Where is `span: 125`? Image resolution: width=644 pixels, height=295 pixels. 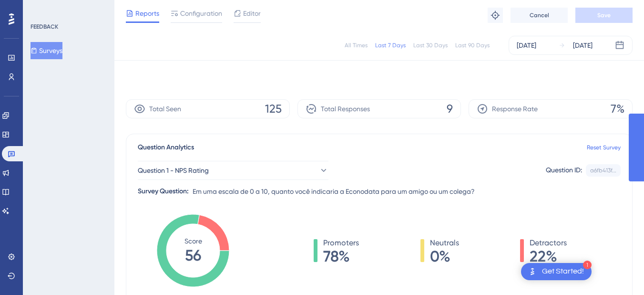
span: 125 is located at coordinates (273, 109).